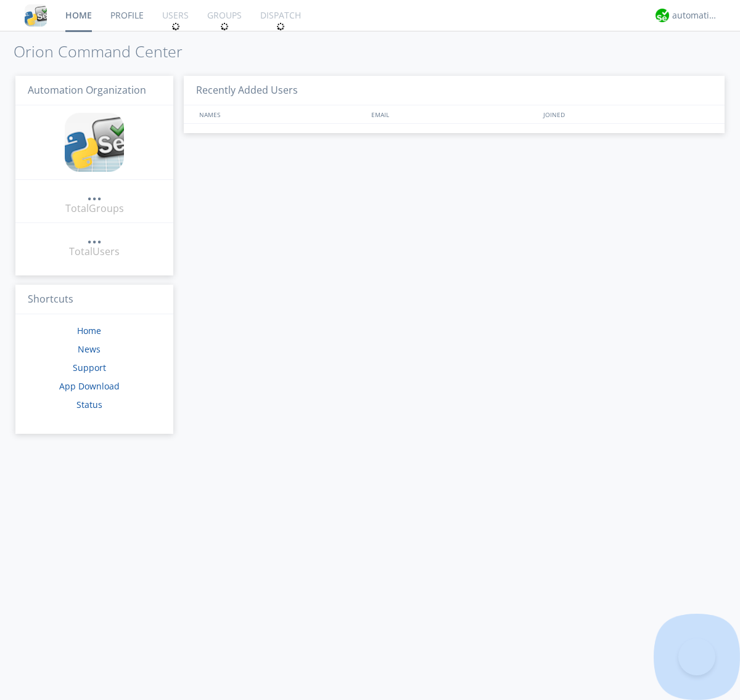 This screenshot has width=740, height=700. I want to click on a: Home, so click(89, 330).